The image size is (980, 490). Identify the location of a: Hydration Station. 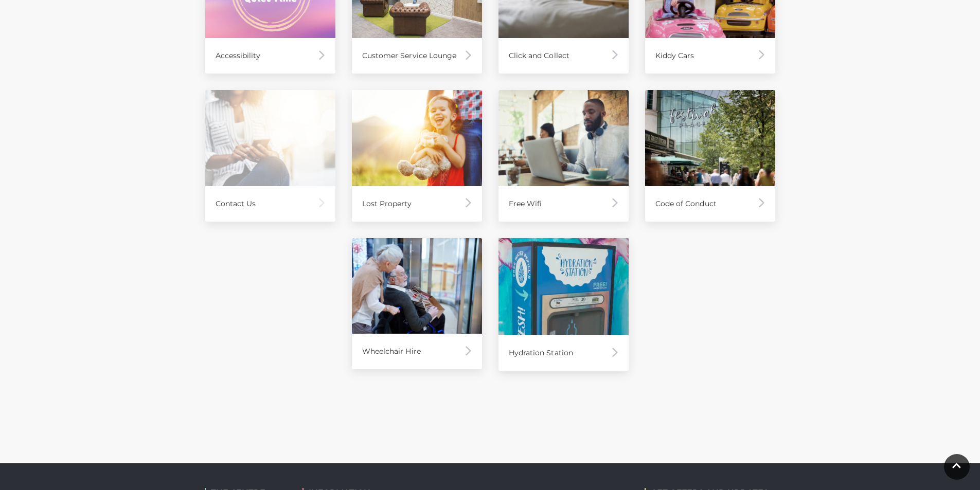
(564, 305).